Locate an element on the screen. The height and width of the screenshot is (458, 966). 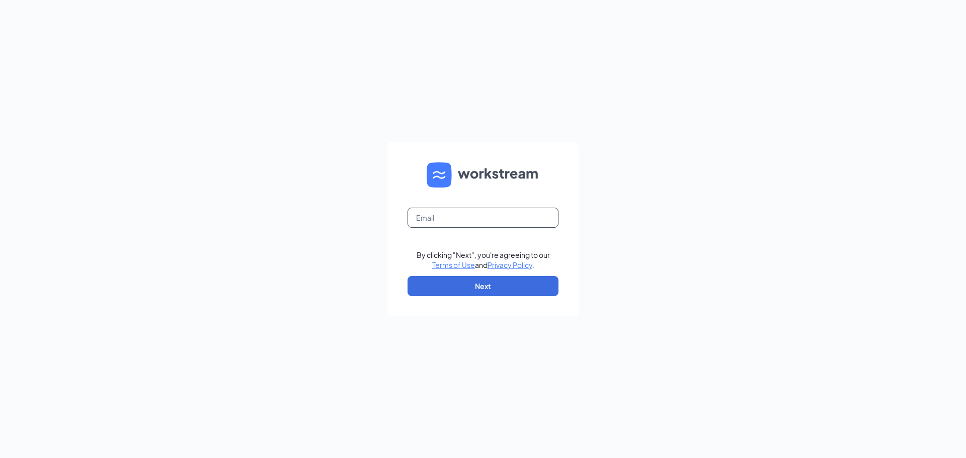
input: Email is located at coordinates (483, 218).